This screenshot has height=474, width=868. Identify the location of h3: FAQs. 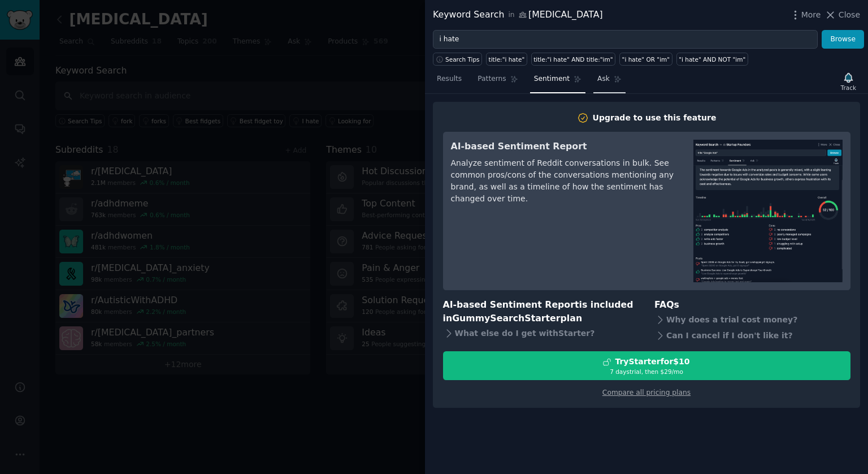
(752, 305).